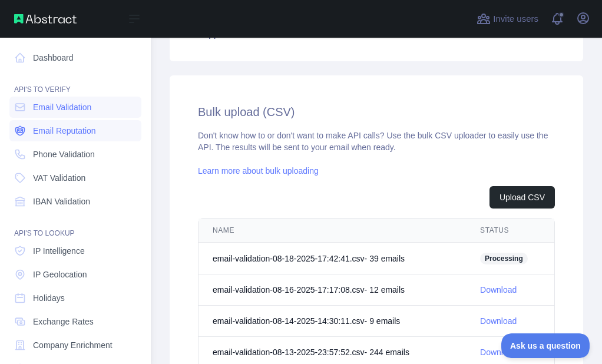 The height and width of the screenshot is (364, 602). Describe the element at coordinates (75, 274) in the screenshot. I see `a: IP Geolocation` at that location.